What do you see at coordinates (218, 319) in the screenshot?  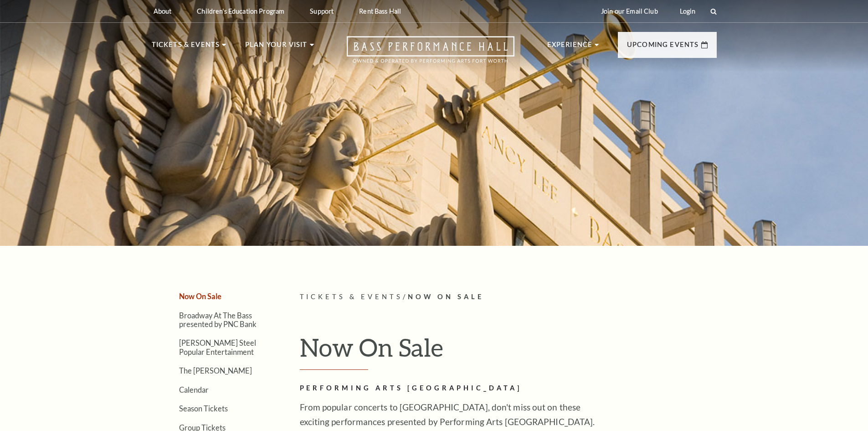 I see `a: Broadway At The Bass presented by PNC Bank` at bounding box center [218, 319].